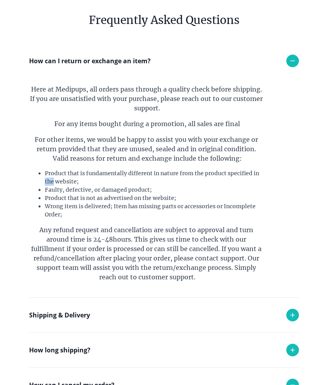 The image size is (328, 385). Describe the element at coordinates (147, 149) in the screenshot. I see `p: For other items, we would be happy to assist you with your exchange or return provided that they ...` at that location.